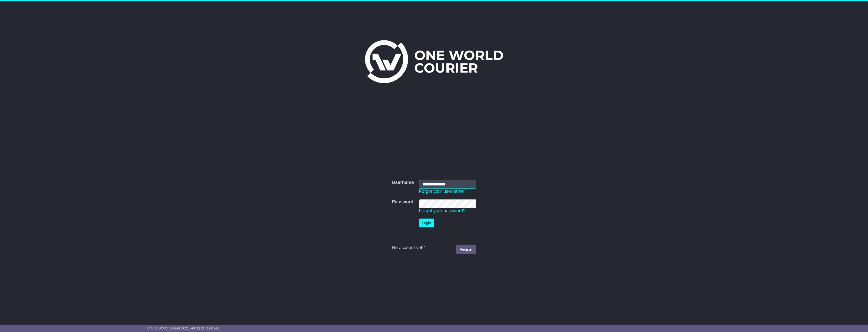 This screenshot has width=868, height=332. Describe the element at coordinates (443, 211) in the screenshot. I see `a: Forgot your password?` at that location.